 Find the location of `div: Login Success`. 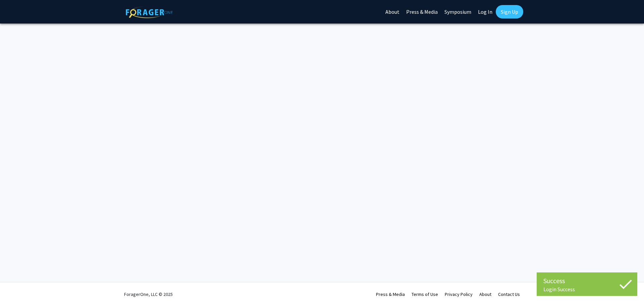

div: Login Success is located at coordinates (587, 289).